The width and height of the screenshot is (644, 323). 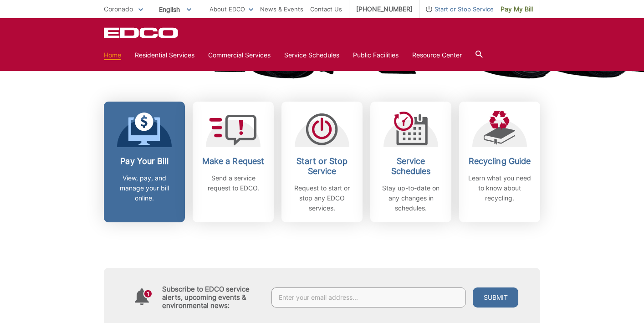 What do you see at coordinates (175, 9) in the screenshot?
I see `span: English` at bounding box center [175, 9].